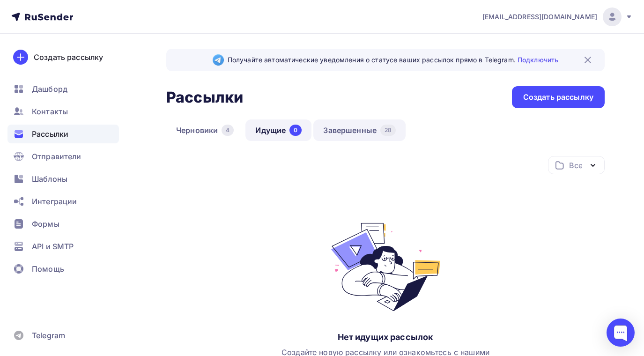 Image resolution: width=644 pixels, height=356 pixels. I want to click on a: Рассылки, so click(63, 134).